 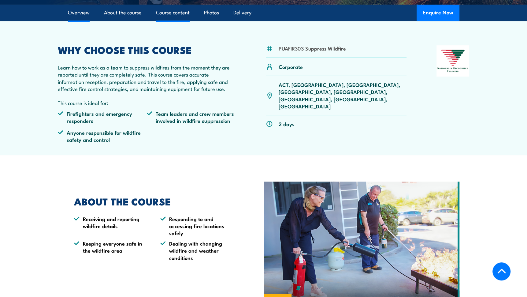 What do you see at coordinates (438, 13) in the screenshot?
I see `button: Enquire Now` at bounding box center [438, 13].